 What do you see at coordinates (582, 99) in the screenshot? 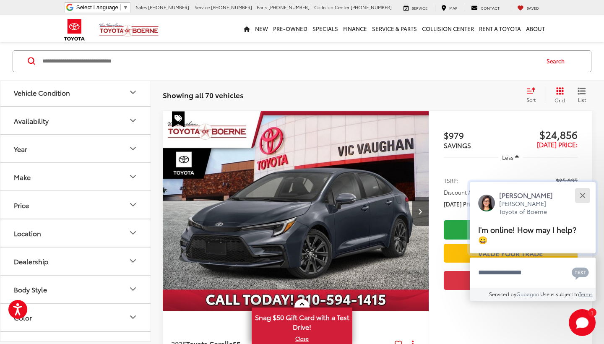
I see `span: List` at bounding box center [582, 99].